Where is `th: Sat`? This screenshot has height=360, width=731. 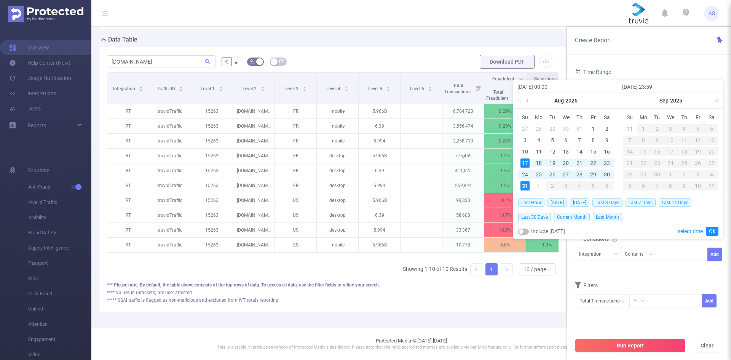 th: Sat is located at coordinates (711, 117).